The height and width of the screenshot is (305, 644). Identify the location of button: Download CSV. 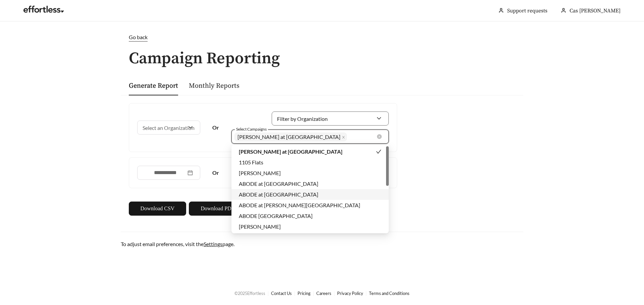
(157, 209).